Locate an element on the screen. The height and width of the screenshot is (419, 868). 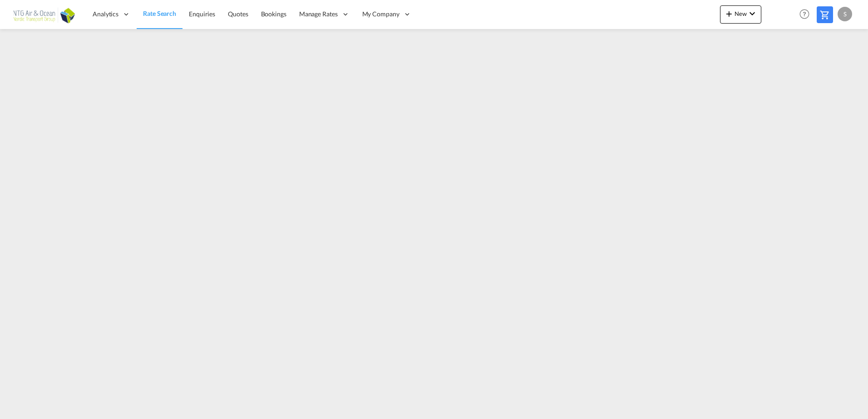
button: icon-plus 400-fgNewicon-chevron-down is located at coordinates (741, 15).